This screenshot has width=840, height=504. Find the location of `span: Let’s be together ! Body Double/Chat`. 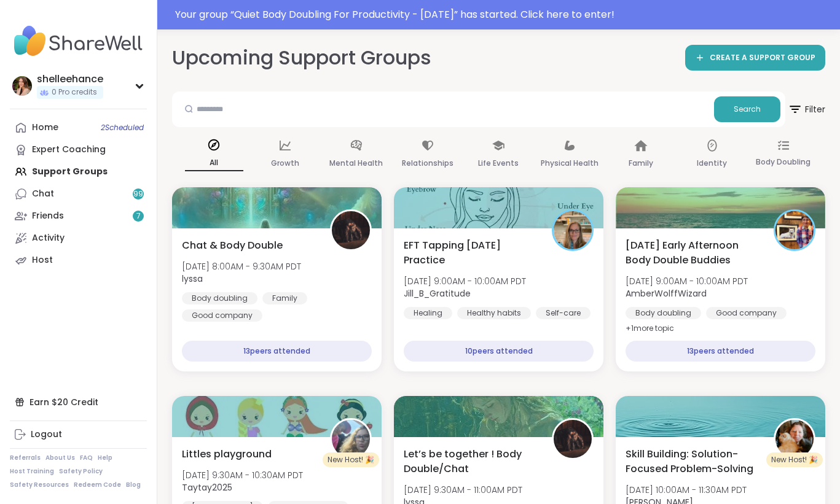

span: Let’s be together ! Body Double/Chat is located at coordinates (471, 462).